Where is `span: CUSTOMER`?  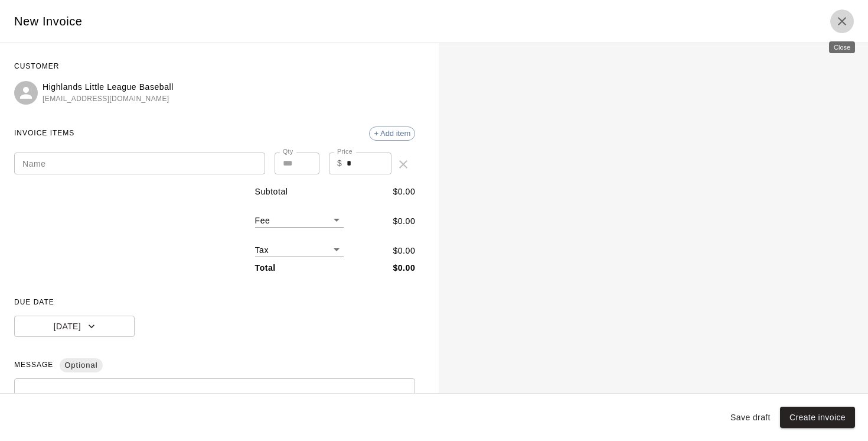 span: CUSTOMER is located at coordinates (214, 67).